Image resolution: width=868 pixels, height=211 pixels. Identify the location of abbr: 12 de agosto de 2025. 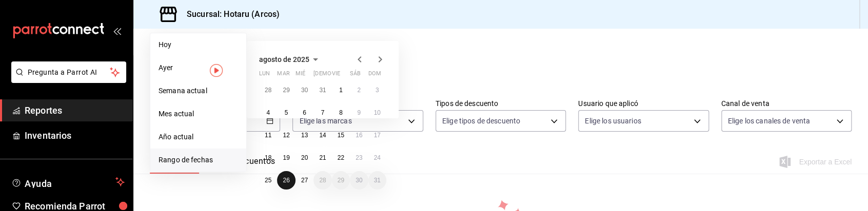
(285, 135).